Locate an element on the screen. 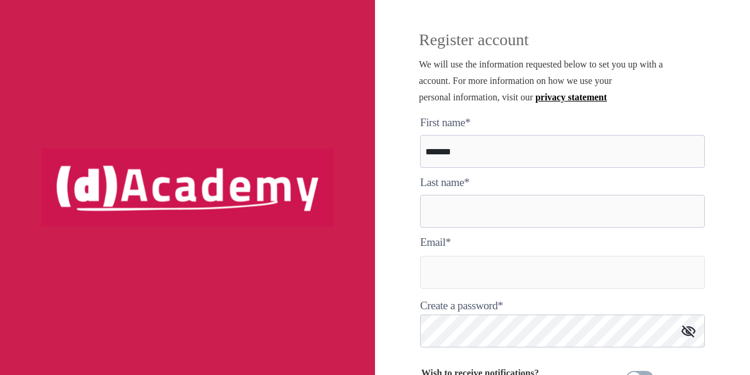  b: privacy statement is located at coordinates (572, 97).